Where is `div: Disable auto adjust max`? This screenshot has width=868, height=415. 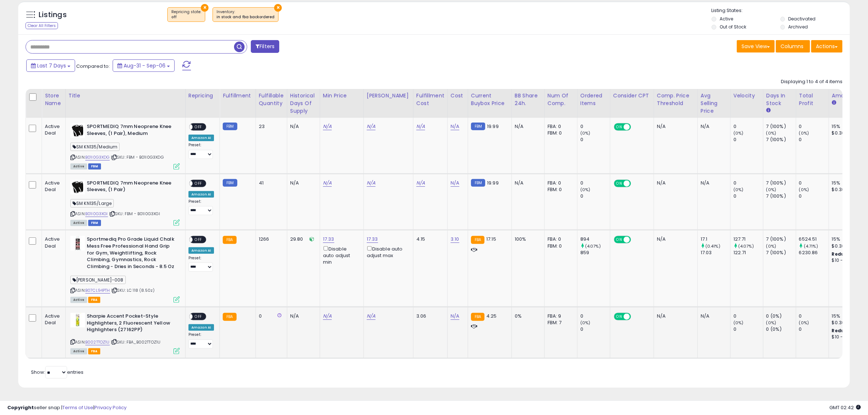 div: Disable auto adjust max is located at coordinates (387, 251).